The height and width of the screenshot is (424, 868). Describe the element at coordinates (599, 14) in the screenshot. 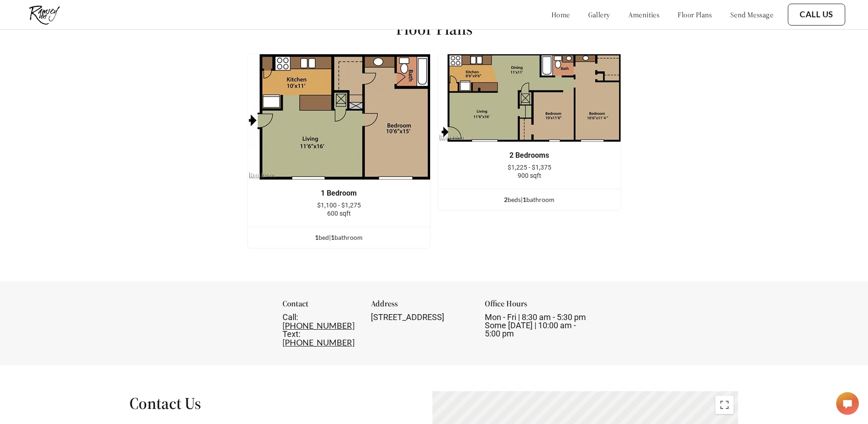

I see `a: gallery` at that location.